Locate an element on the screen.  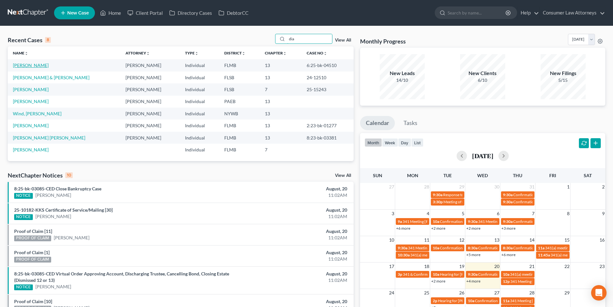
a: +4 more is located at coordinates (474, 281).